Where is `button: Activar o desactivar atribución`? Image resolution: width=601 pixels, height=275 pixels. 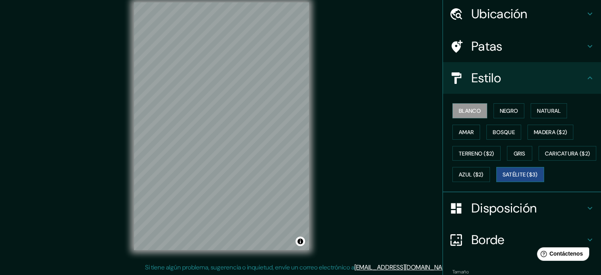
button: Activar o desactivar atribución is located at coordinates (300, 241).